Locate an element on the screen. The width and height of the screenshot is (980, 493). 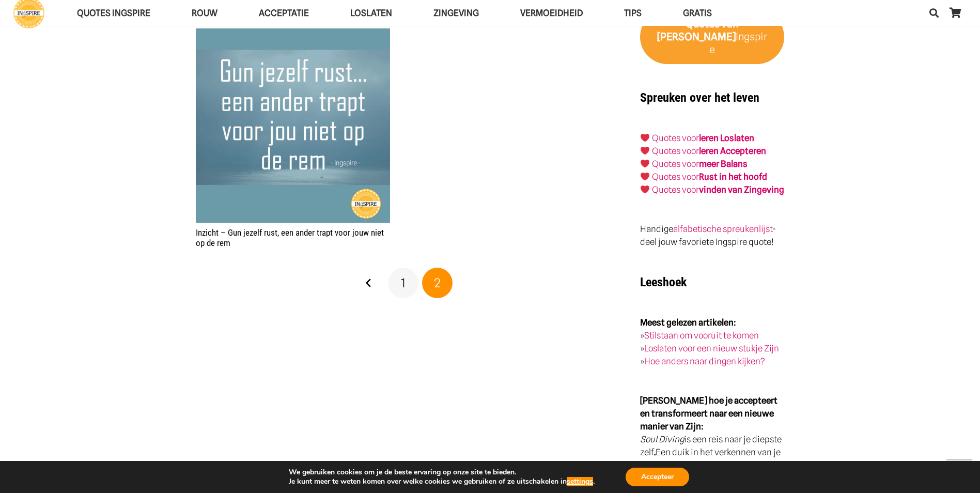
a: Quotes voorvinden van Zingeving is located at coordinates (718, 189).